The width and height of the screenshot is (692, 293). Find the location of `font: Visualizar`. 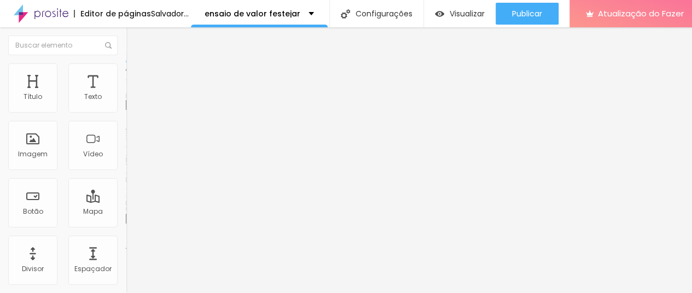

font: Visualizar is located at coordinates (467, 14).